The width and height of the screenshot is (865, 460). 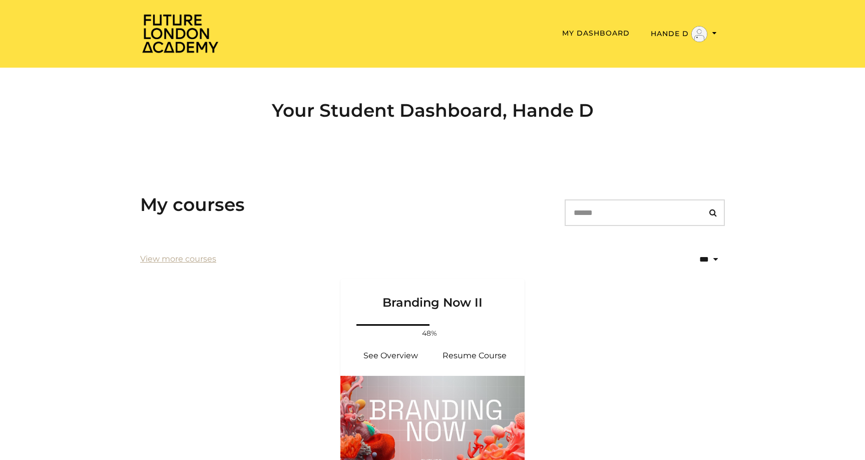 I want to click on a: Branding Now II: See Overview, so click(x=390, y=355).